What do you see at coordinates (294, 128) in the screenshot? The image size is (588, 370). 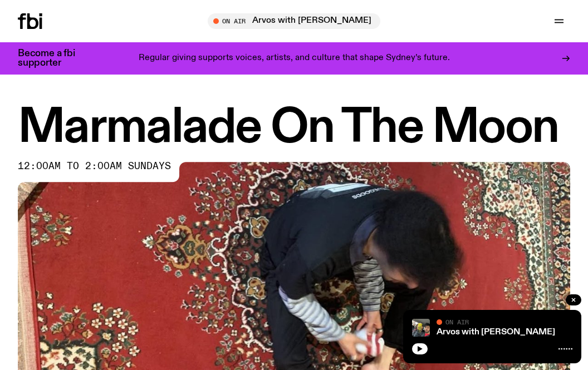 I see `h1: Marmalade On The Moon` at bounding box center [294, 128].